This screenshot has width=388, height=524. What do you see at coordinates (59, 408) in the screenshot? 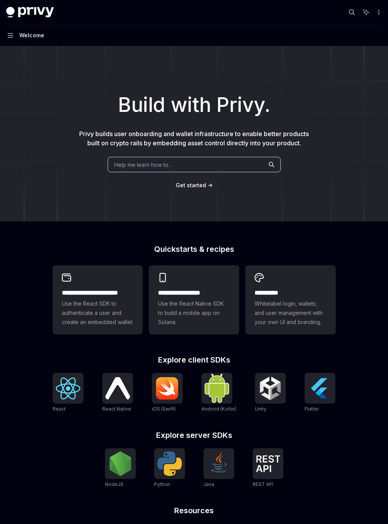
I see `span: React` at bounding box center [59, 408].